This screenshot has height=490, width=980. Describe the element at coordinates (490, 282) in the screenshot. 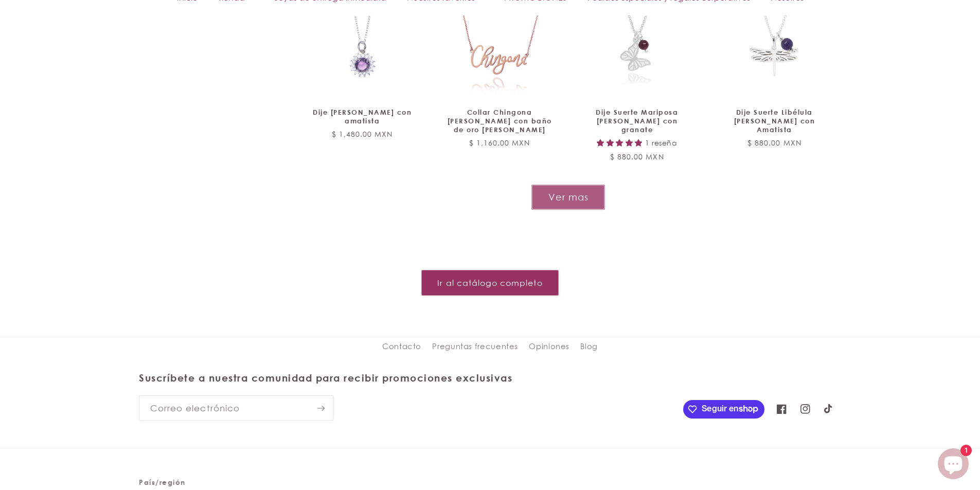

I see `a: Ir al catálogo completo` at that location.